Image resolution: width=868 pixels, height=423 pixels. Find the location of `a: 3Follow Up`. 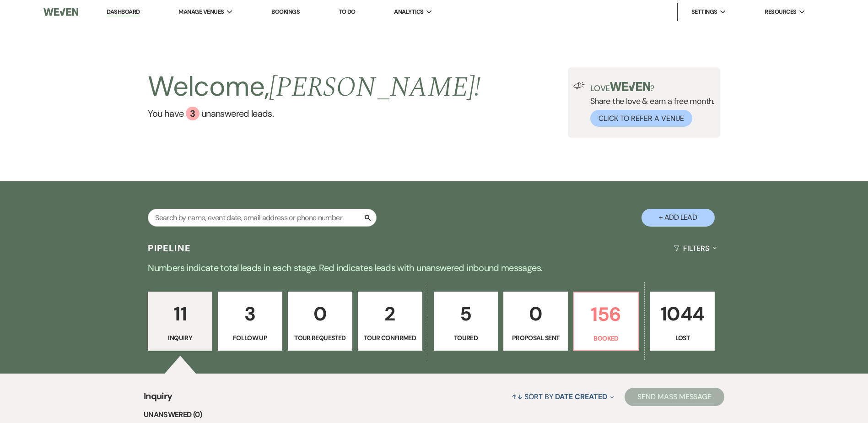

a: 3Follow Up is located at coordinates (250, 321).